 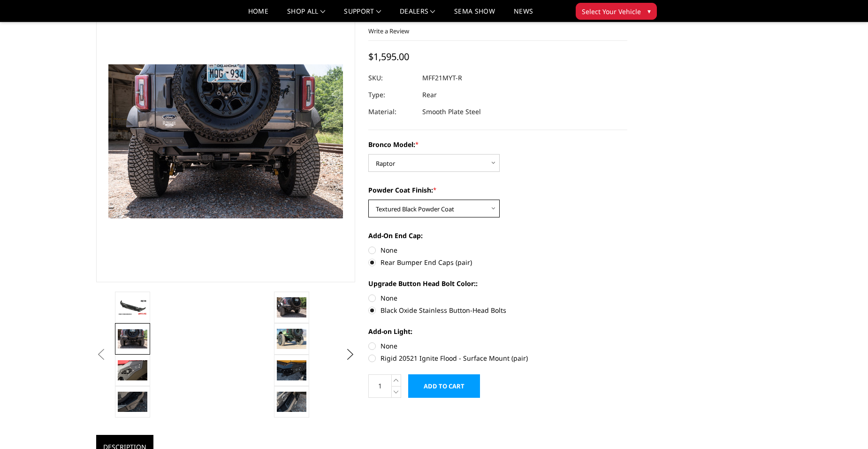 I want to click on a: News, so click(x=523, y=15).